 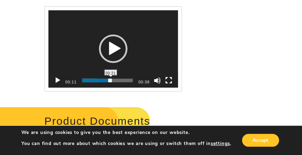 What do you see at coordinates (113, 49) in the screenshot?
I see `div: Play` at bounding box center [113, 49].